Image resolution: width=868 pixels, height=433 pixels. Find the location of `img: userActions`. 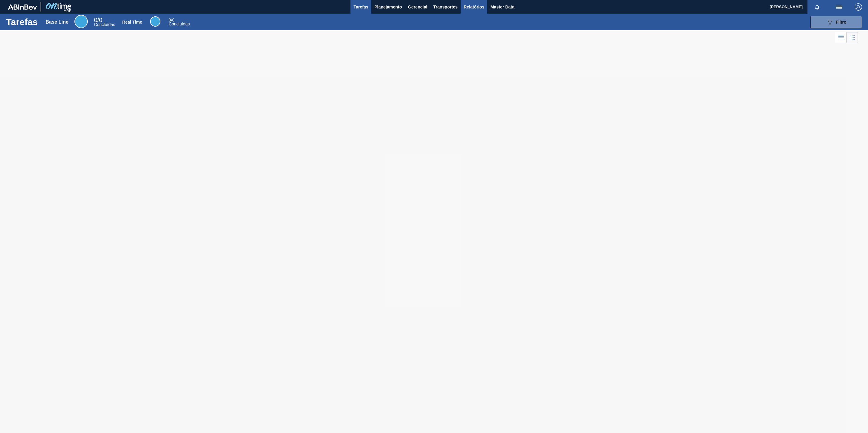

img: userActions is located at coordinates (839, 7).